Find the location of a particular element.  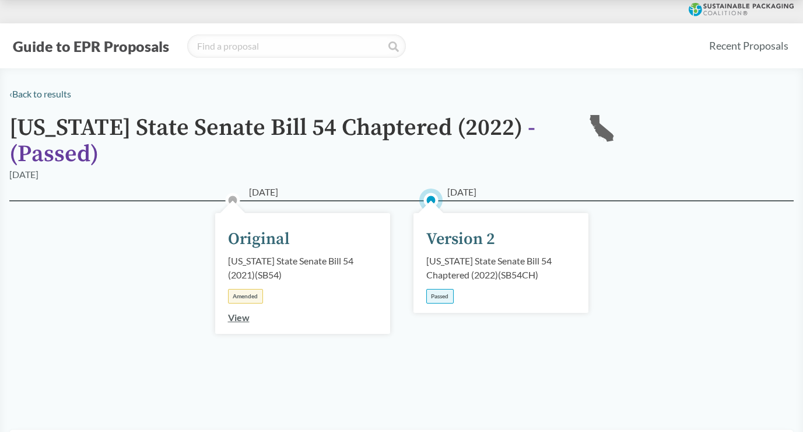

div: Original is located at coordinates (259, 239).